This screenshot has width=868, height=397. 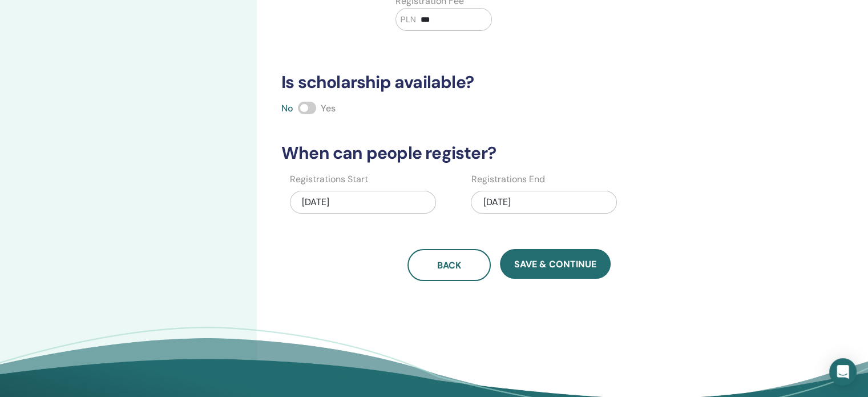 I want to click on span: Yes, so click(x=328, y=108).